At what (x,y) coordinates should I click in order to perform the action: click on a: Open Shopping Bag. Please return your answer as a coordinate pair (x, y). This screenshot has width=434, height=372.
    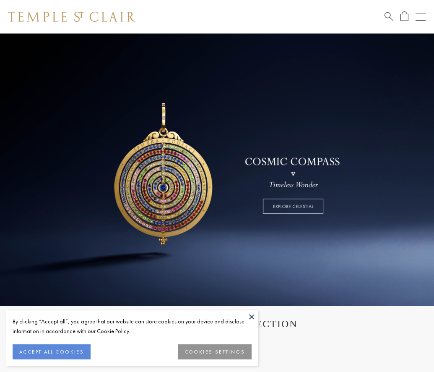
    Looking at the image, I should click on (404, 16).